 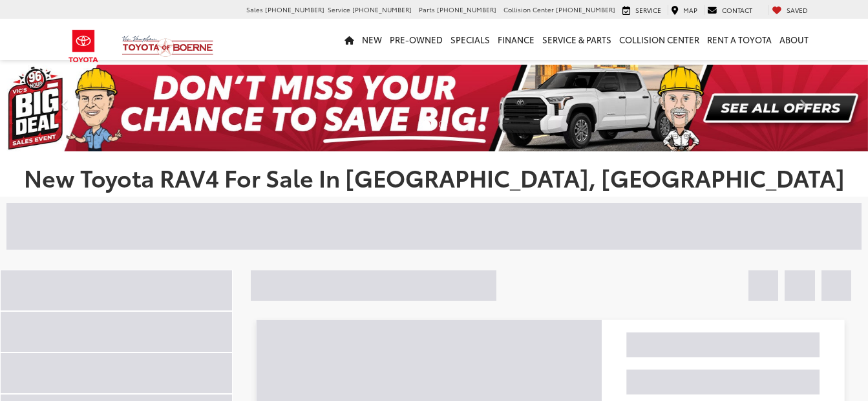 What do you see at coordinates (426, 9) in the screenshot?
I see `span: Parts` at bounding box center [426, 9].